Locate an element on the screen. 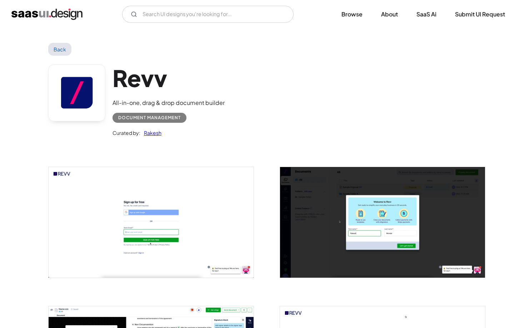 This screenshot has height=328, width=525. a: About is located at coordinates (389, 14).